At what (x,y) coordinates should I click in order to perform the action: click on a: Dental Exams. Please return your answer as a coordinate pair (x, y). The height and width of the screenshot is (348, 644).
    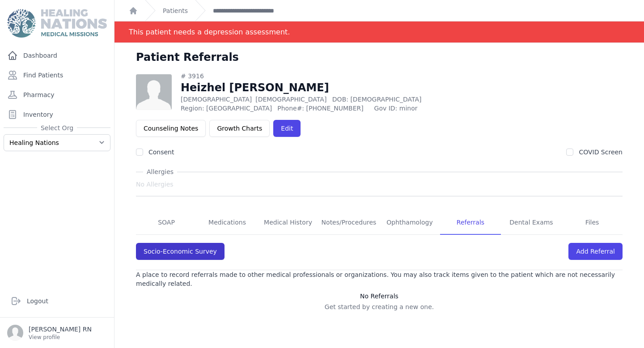
    Looking at the image, I should click on (531, 223).